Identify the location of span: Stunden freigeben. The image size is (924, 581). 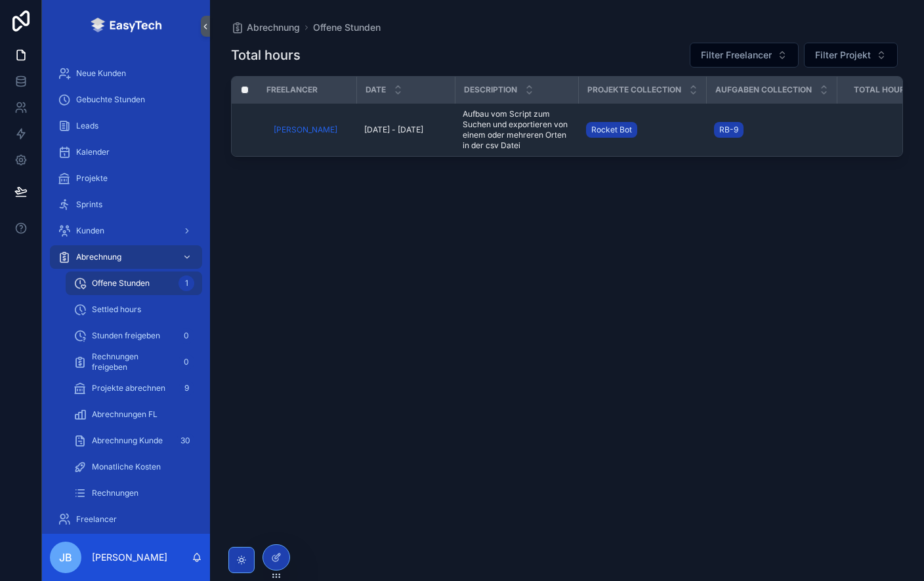
(126, 336).